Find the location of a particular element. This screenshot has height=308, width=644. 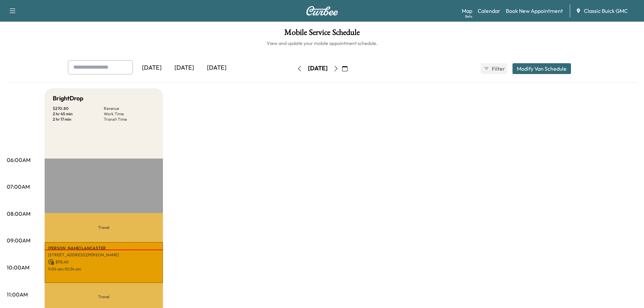

p: Travel is located at coordinates (104, 227).